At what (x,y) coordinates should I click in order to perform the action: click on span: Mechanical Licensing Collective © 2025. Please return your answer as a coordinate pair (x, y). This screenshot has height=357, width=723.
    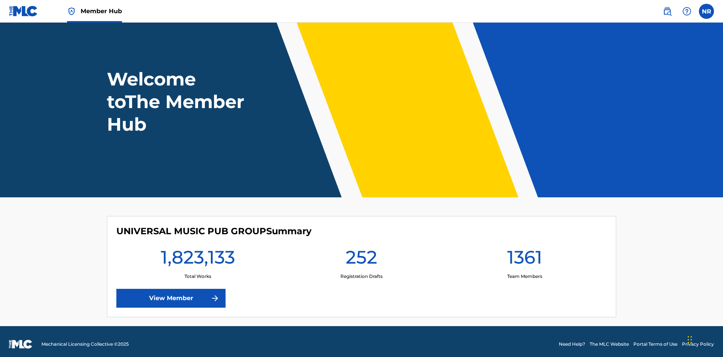
    Looking at the image, I should click on (85, 344).